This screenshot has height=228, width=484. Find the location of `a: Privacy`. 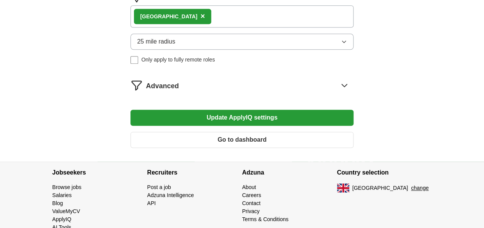

a: Privacy is located at coordinates (251, 212).